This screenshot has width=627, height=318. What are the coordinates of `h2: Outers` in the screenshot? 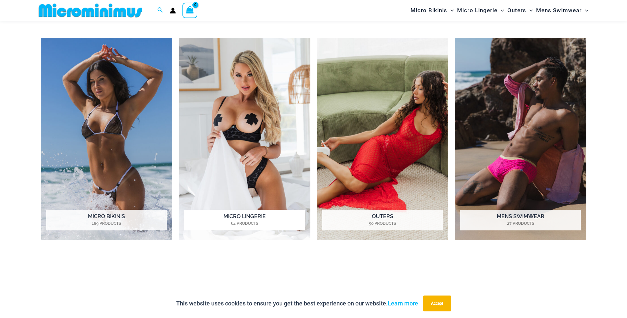 It's located at (382, 220).